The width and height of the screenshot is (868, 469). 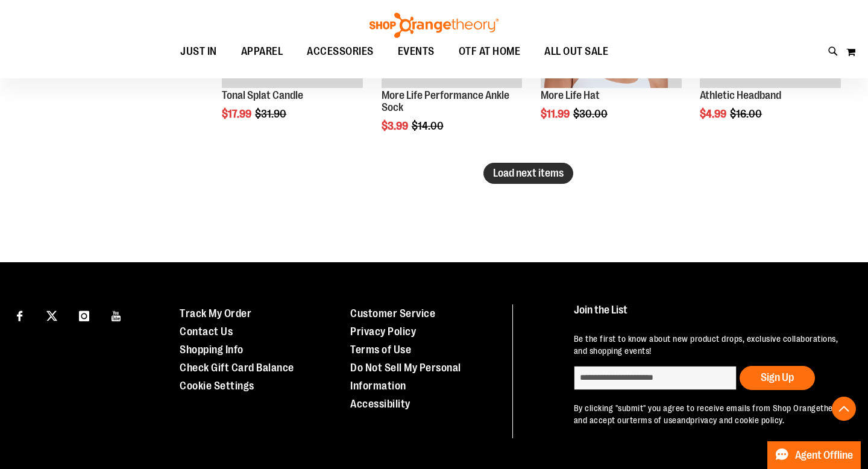 What do you see at coordinates (52, 315) in the screenshot?
I see `img: Twitter` at bounding box center [52, 315].